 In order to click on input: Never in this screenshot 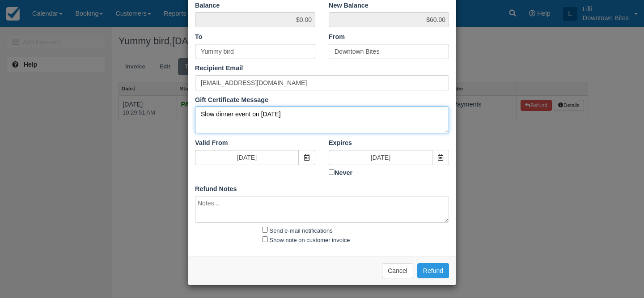, I will do `click(332, 172)`.